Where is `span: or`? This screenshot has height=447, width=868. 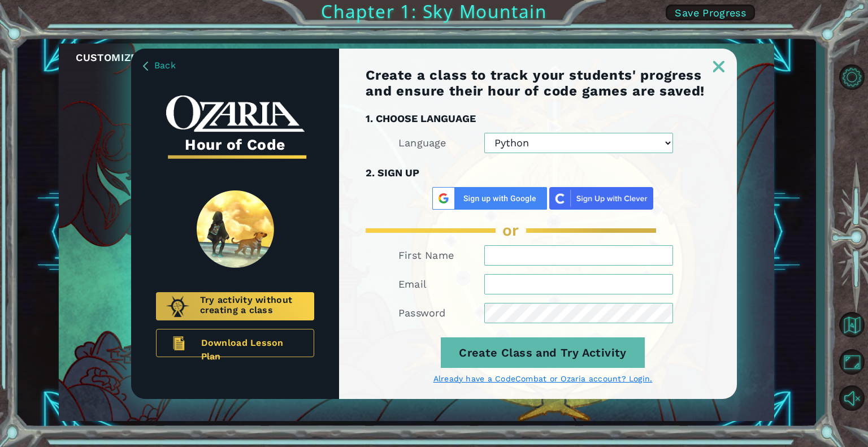
span: or is located at coordinates (510, 230).